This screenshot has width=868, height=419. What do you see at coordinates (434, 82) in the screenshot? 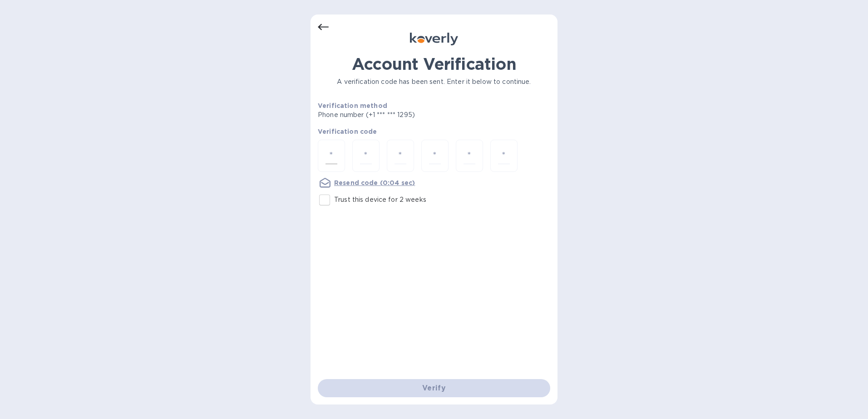
I see `p: A verification code has been sent. Enter it below to continue.` at bounding box center [434, 82].